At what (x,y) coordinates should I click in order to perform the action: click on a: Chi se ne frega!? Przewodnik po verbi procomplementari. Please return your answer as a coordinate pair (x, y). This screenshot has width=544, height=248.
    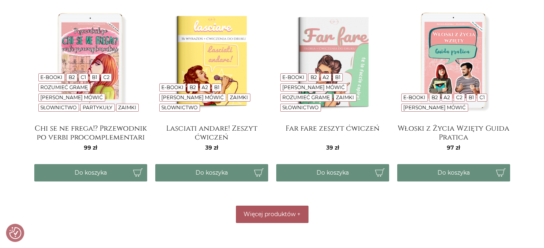
    Looking at the image, I should click on (91, 132).